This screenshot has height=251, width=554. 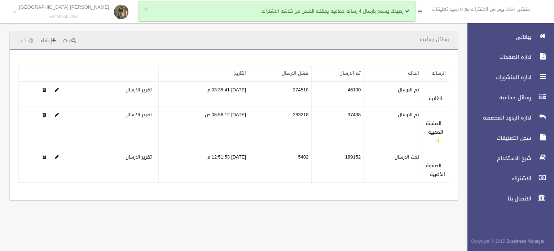 I want to click on a: الغلابه, so click(x=436, y=98).